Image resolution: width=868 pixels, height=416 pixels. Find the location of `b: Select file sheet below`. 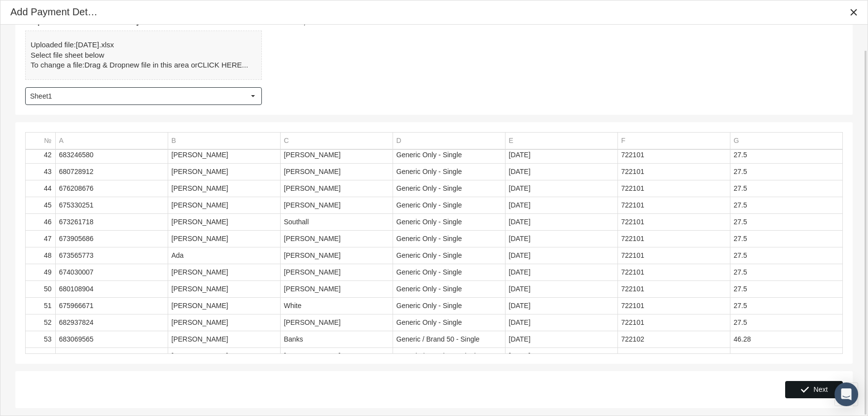

b: Select file sheet below is located at coordinates (67, 55).